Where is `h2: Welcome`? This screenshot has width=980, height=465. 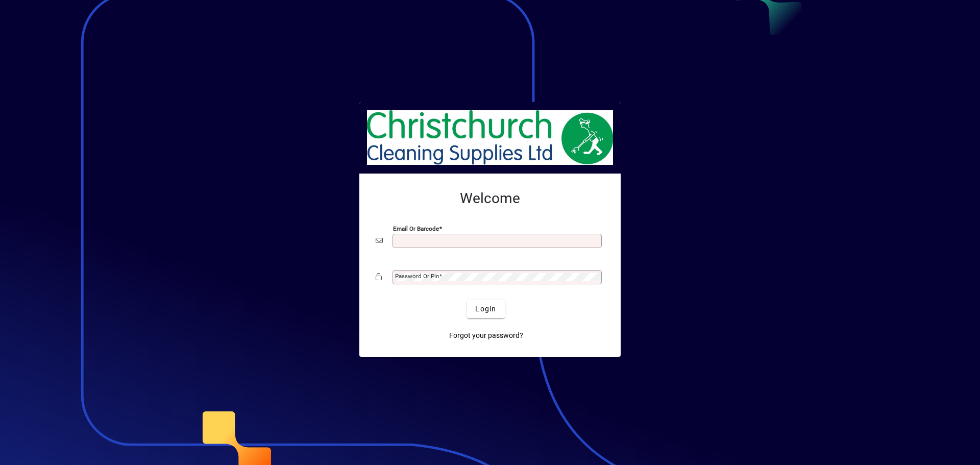 h2: Welcome is located at coordinates (490, 199).